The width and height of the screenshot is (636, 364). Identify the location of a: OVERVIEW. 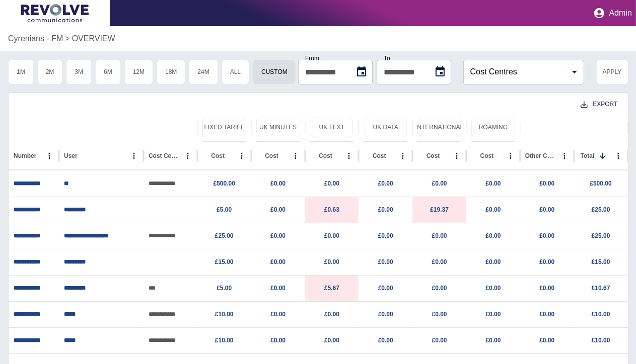
(94, 39).